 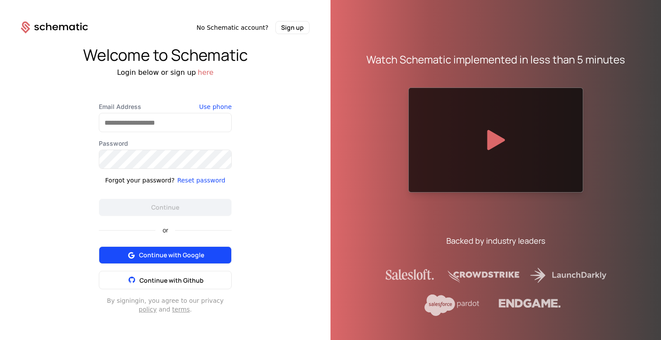 What do you see at coordinates (165, 207) in the screenshot?
I see `button: Continue` at bounding box center [165, 207].